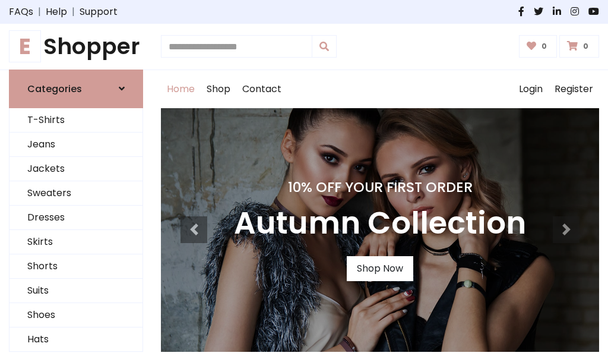  I want to click on a: Categories, so click(76, 89).